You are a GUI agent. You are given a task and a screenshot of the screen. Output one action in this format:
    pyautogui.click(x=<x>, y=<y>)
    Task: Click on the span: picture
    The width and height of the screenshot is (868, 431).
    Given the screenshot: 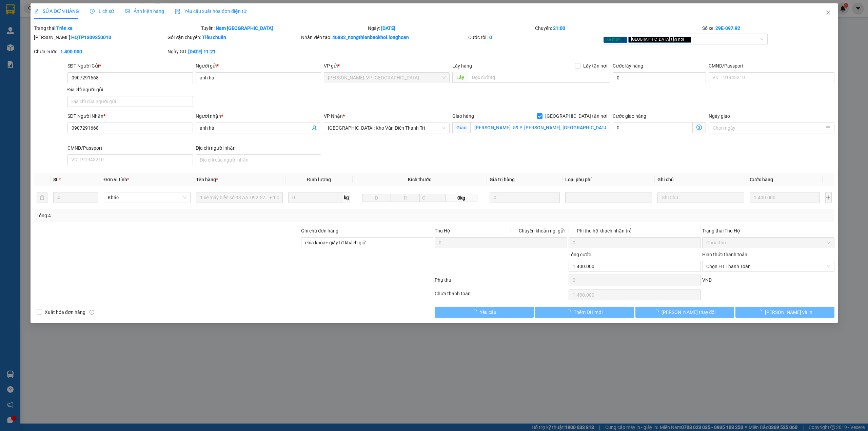 What is the action you would take?
    pyautogui.click(x=127, y=11)
    